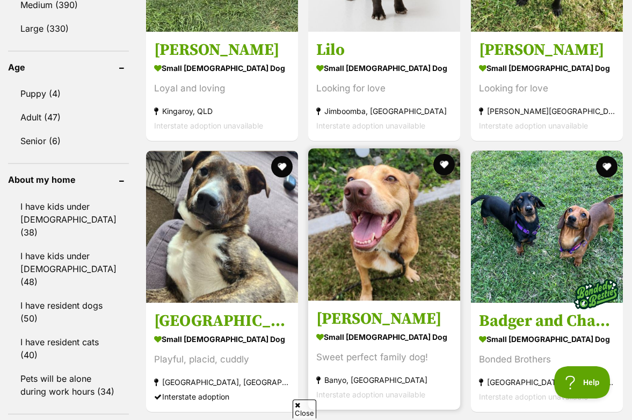 This screenshot has width=632, height=420. What do you see at coordinates (68, 312) in the screenshot?
I see `a: I have resident dogs (50)` at bounding box center [68, 312].